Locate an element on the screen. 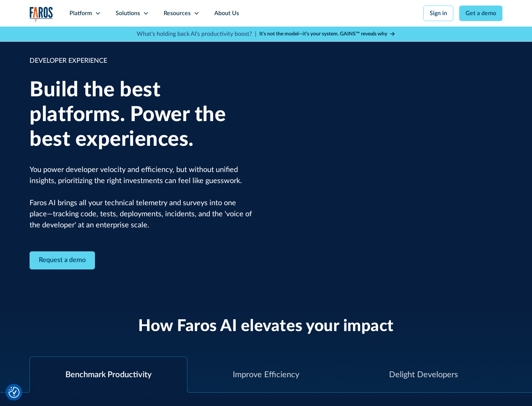  div: Benchmark Productivity is located at coordinates (109, 375).